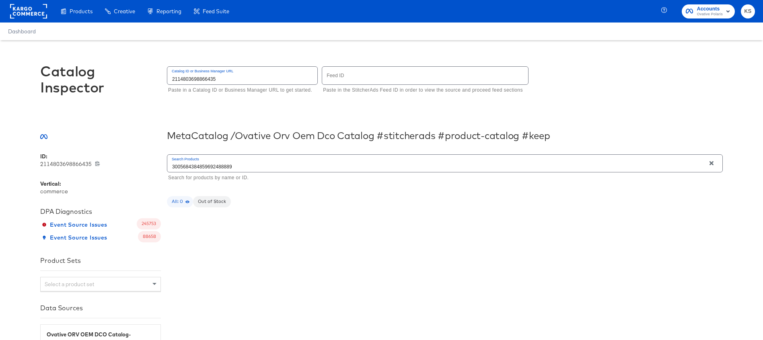  Describe the element at coordinates (101, 284) in the screenshot. I see `div: Select a product set` at that location.